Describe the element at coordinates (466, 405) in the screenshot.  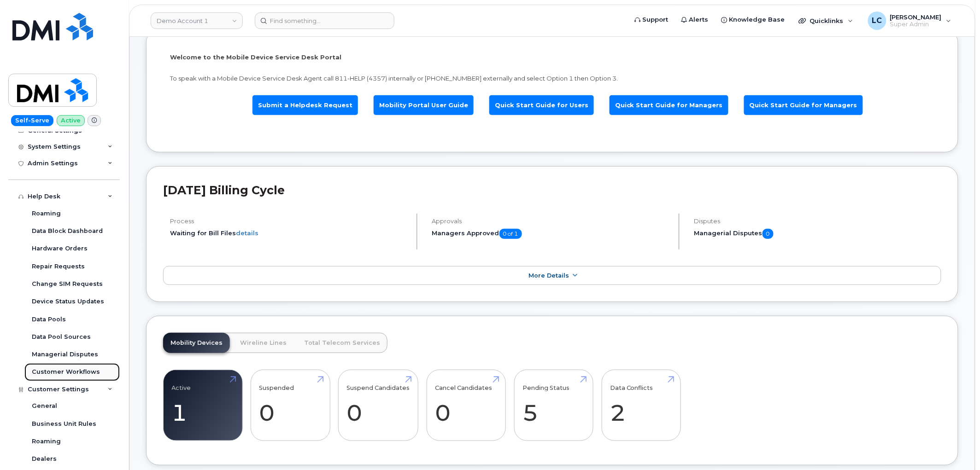
I see `a: Cancel Candidates 0` at that location.